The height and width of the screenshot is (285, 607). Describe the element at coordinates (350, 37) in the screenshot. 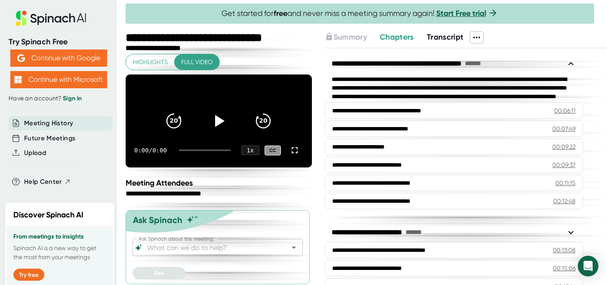

I see `span: Summary` at that location.